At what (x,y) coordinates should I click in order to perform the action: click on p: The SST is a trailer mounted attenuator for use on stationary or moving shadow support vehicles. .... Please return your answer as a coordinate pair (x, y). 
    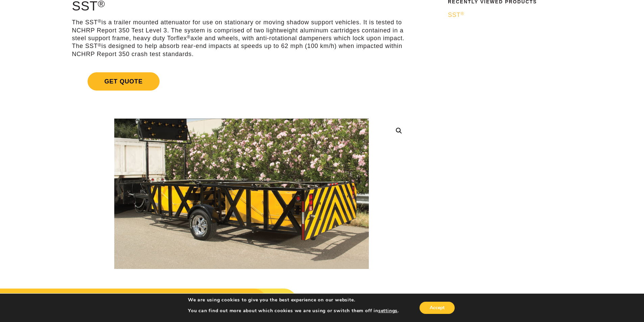
    Looking at the image, I should click on (241, 38).